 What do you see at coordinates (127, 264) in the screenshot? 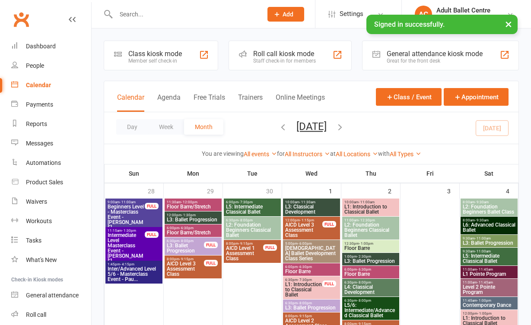
I see `span: - 4:15pm` at bounding box center [127, 264].